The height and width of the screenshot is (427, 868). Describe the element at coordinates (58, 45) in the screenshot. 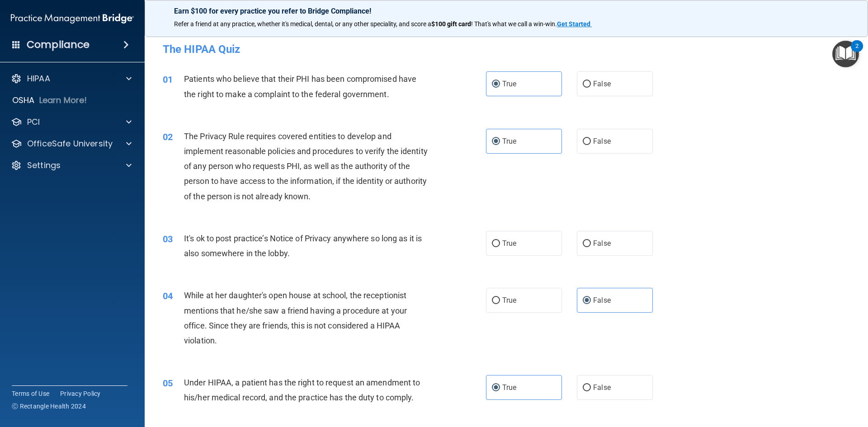

I see `h4: Compliance` at that location.